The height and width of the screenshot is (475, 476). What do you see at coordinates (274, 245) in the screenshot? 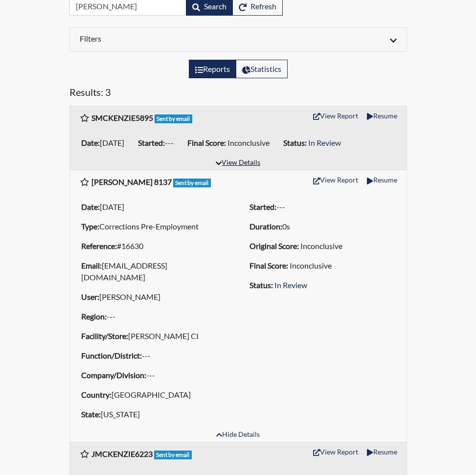
I see `b: Original Score:` at bounding box center [274, 245].